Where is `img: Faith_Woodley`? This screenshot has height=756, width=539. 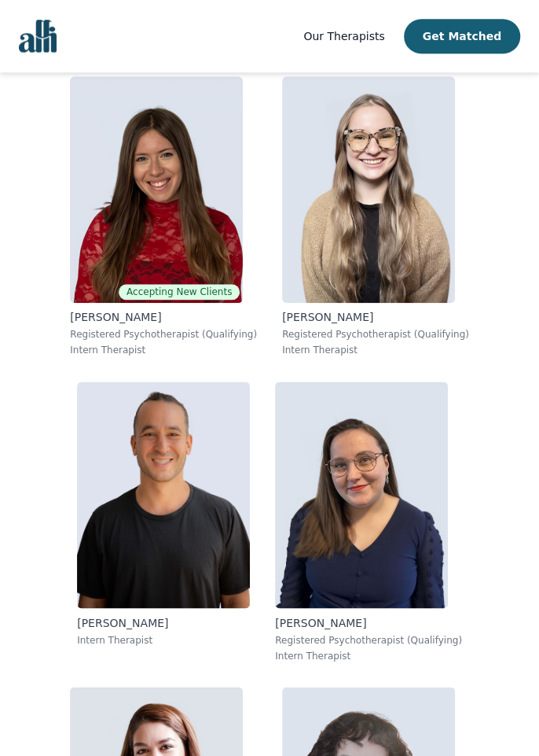 img: Faith_Woodley is located at coordinates (369, 189).